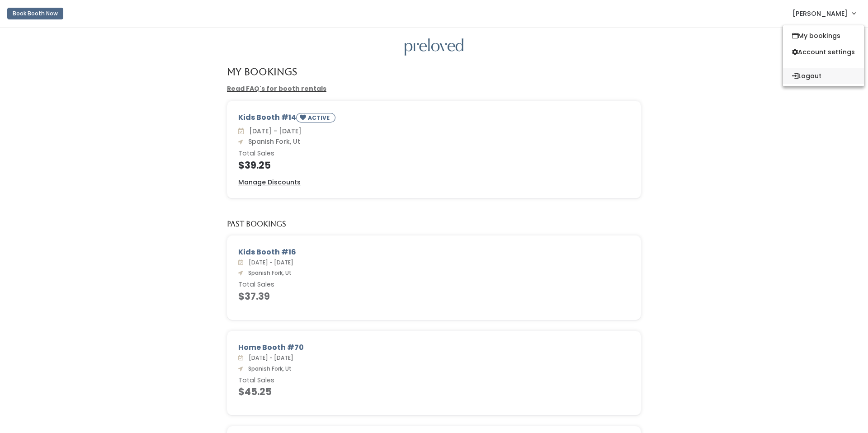 This screenshot has width=868, height=433. Describe the element at coordinates (434, 253) in the screenshot. I see `div: Kids Booth #16` at that location.